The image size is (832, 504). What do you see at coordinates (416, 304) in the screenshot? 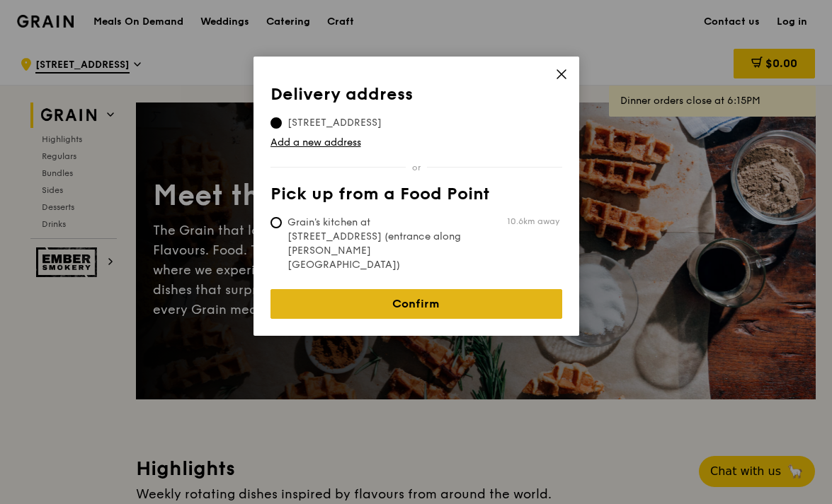
I see `a: Confirm` at bounding box center [416, 304].